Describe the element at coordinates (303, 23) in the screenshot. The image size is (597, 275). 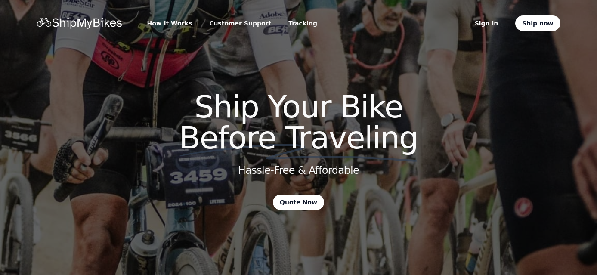
I see `a: Tracking` at that location.